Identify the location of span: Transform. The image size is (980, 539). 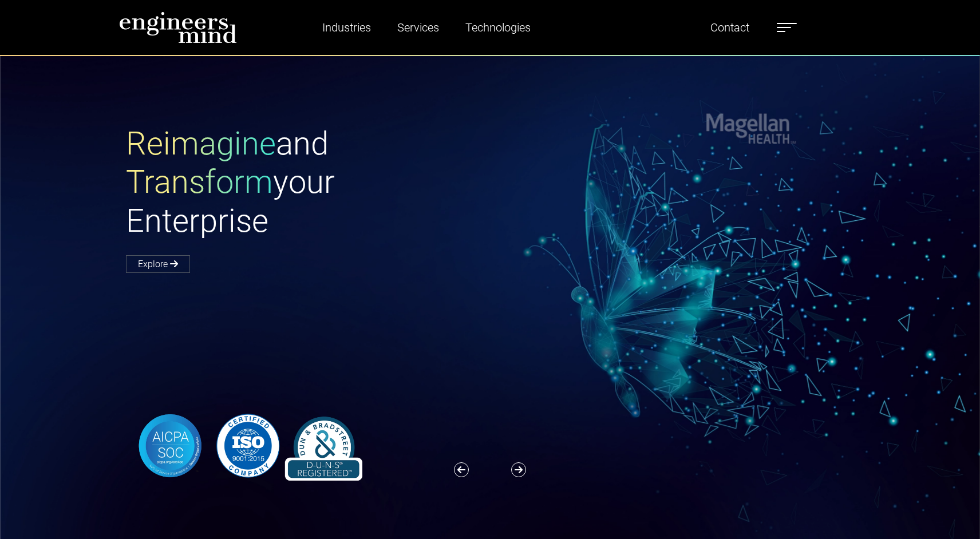
(199, 182).